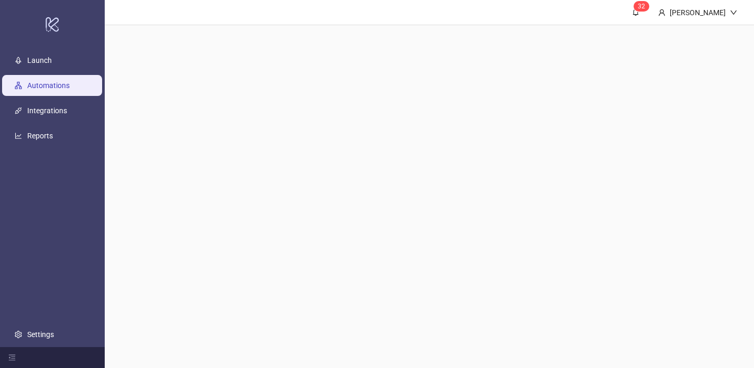 The width and height of the screenshot is (754, 368). Describe the element at coordinates (733, 13) in the screenshot. I see `span: down` at that location.